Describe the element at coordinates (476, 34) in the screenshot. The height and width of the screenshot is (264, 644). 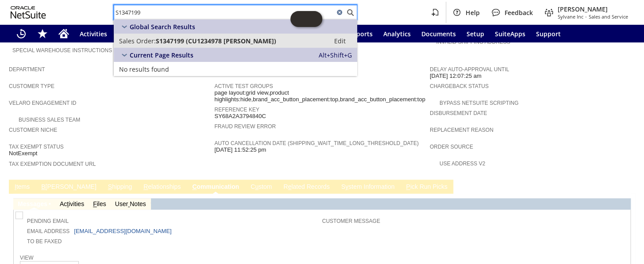
I see `span: Setup` at that location.